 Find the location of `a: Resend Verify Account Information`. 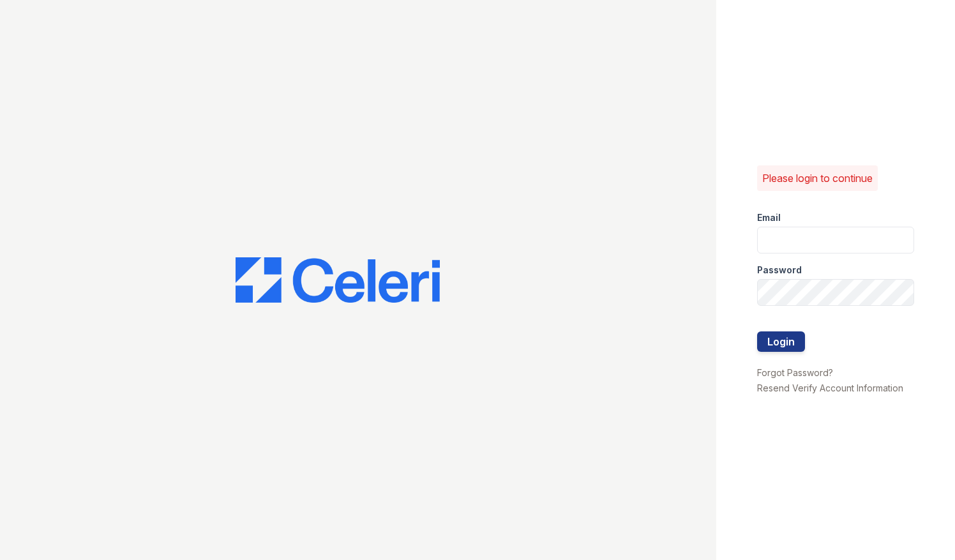

a: Resend Verify Account Information is located at coordinates (830, 387).